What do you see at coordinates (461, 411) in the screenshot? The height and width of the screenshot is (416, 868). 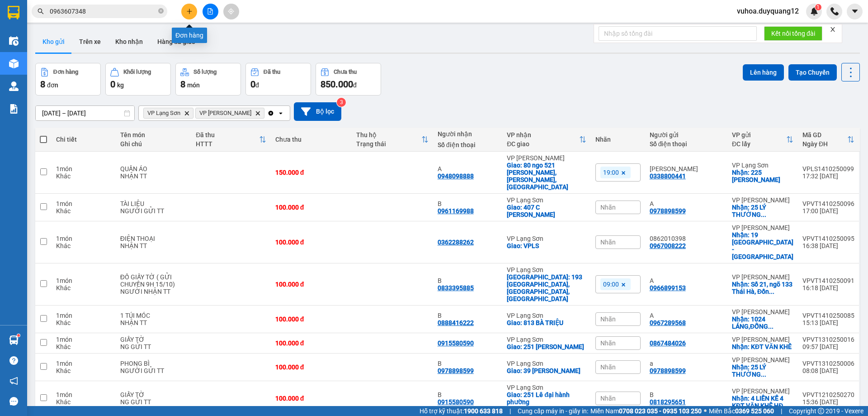 I see `span: Hỗ trợ kỹ thuật:` at bounding box center [461, 411].